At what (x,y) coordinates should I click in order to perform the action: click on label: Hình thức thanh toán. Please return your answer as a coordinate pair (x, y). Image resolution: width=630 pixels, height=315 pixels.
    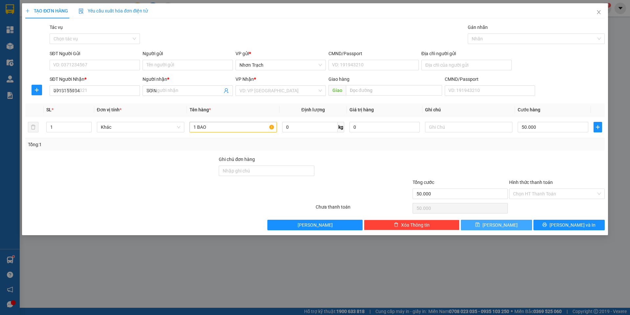
    Looking at the image, I should click on (531, 182).